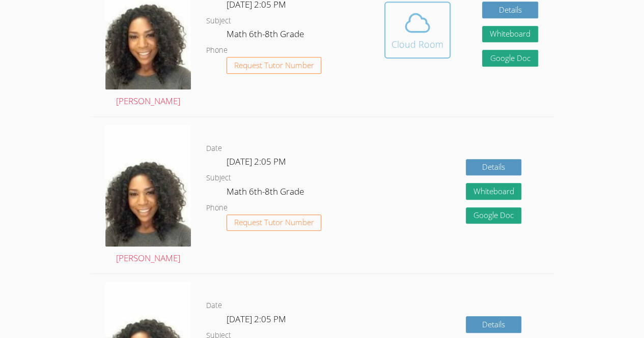 The height and width of the screenshot is (338, 644). What do you see at coordinates (418, 30) in the screenshot?
I see `button: Cloud Room` at bounding box center [418, 30].